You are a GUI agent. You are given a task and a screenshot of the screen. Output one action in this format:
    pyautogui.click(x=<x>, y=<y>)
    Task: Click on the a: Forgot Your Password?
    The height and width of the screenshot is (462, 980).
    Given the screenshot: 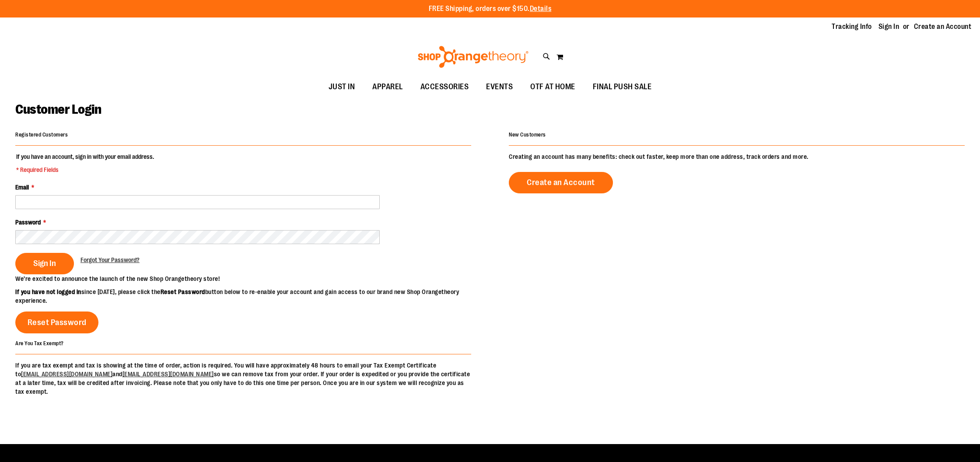 What is the action you would take?
    pyautogui.click(x=110, y=260)
    